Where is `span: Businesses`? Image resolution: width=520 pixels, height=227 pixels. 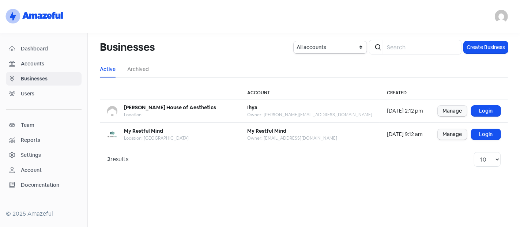 span: Businesses is located at coordinates (49, 79).